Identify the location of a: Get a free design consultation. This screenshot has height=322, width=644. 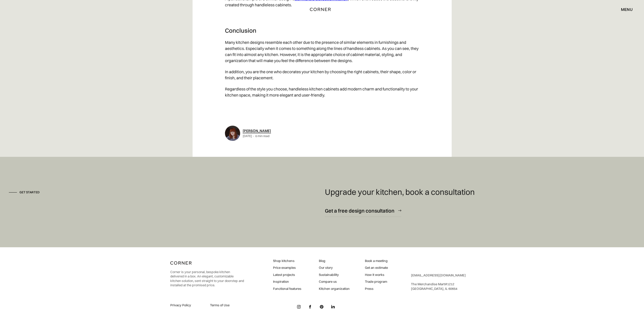
(363, 211).